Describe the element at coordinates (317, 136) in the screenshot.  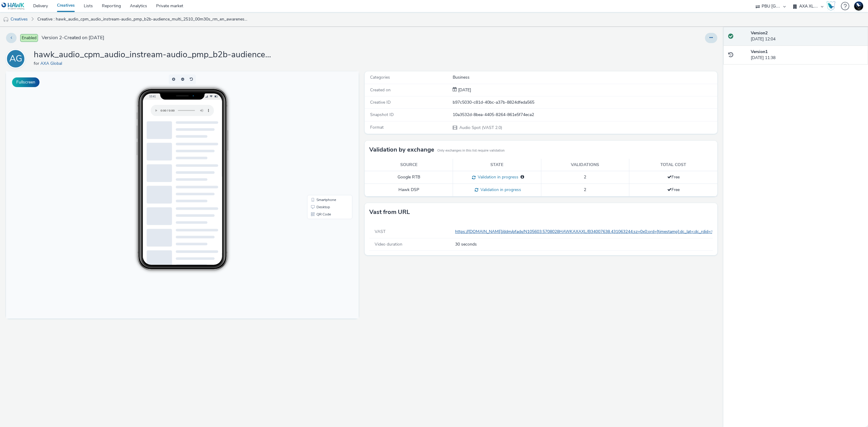
I see `span: Desktop` at that location.